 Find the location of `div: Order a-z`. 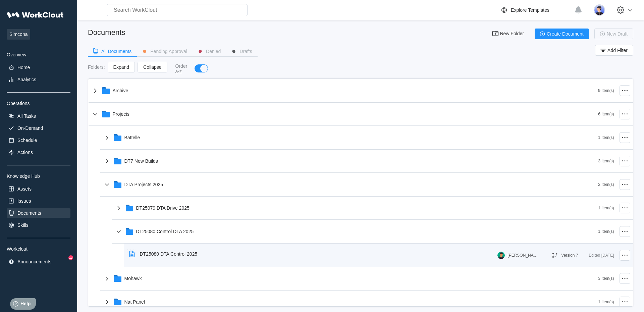

div: Order a-z is located at coordinates (182, 69).